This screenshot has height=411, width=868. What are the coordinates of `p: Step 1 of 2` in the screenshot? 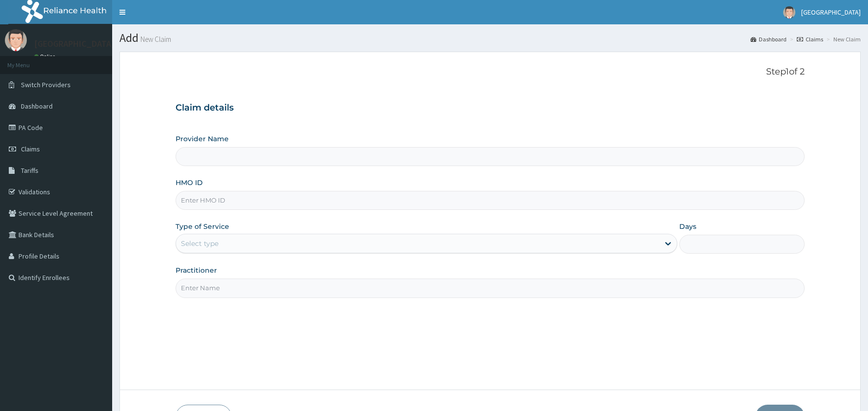 It's located at (489, 72).